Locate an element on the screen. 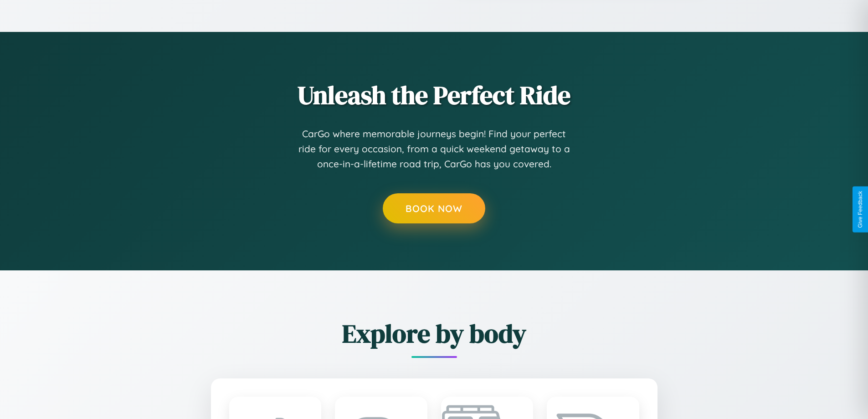  div: Give Feedback is located at coordinates (860, 209).